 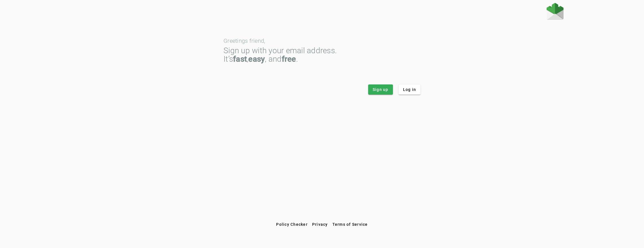 What do you see at coordinates (322, 41) in the screenshot?
I see `div: Greetings friend,` at bounding box center [322, 41].